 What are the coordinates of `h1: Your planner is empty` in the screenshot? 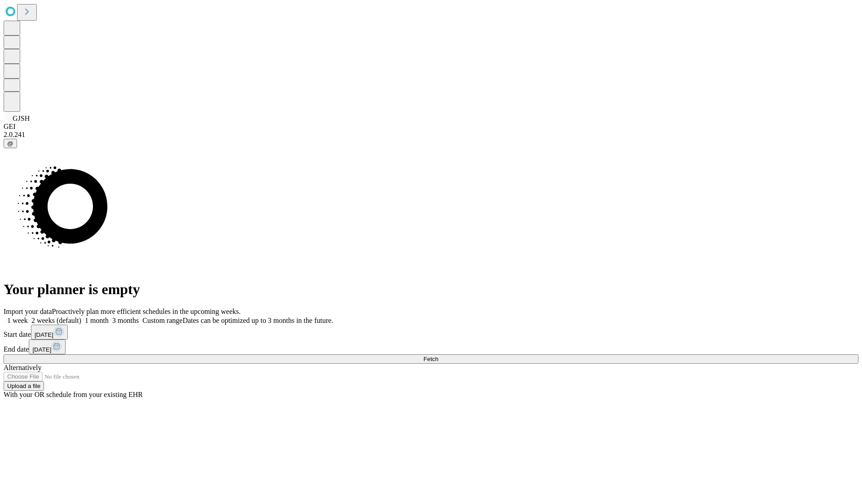 It's located at (431, 289).